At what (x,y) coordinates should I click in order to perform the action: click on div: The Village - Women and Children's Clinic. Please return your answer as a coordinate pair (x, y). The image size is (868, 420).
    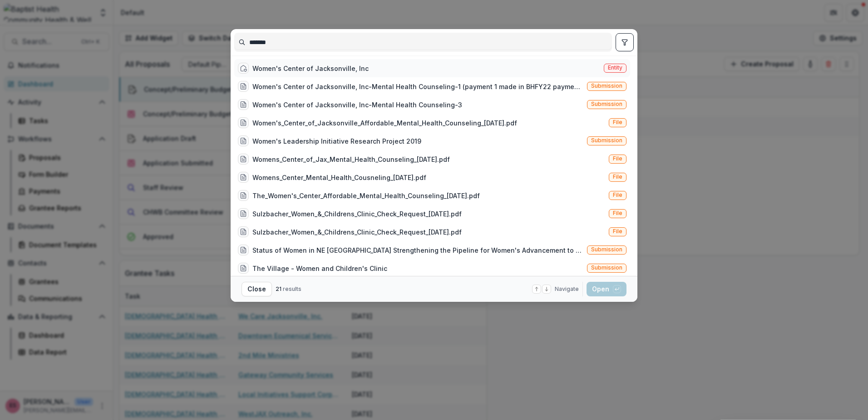
    Looking at the image, I should click on (319, 268).